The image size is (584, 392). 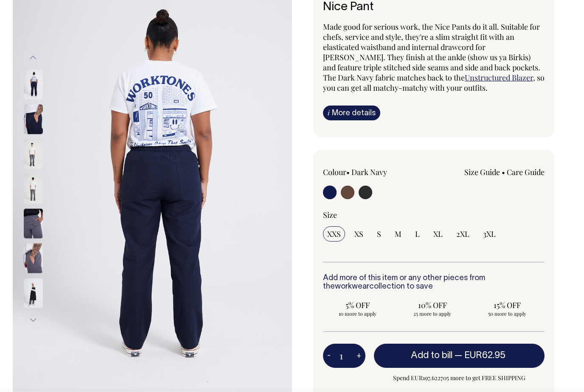 I want to click on span: Add to bill, so click(x=432, y=356).